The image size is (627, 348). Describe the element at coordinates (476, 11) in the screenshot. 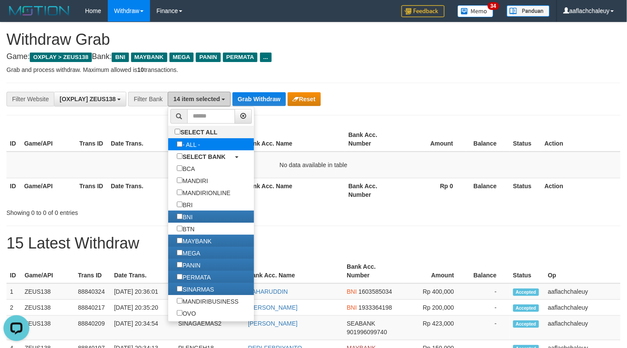

I see `img: Button%20Memo.svg` at that location.